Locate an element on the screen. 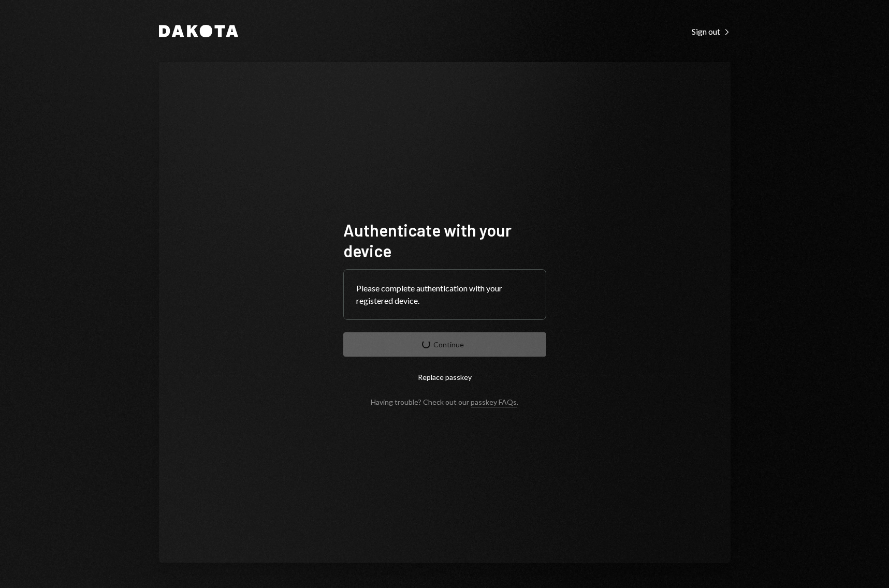  a: Sign out is located at coordinates (711, 31).